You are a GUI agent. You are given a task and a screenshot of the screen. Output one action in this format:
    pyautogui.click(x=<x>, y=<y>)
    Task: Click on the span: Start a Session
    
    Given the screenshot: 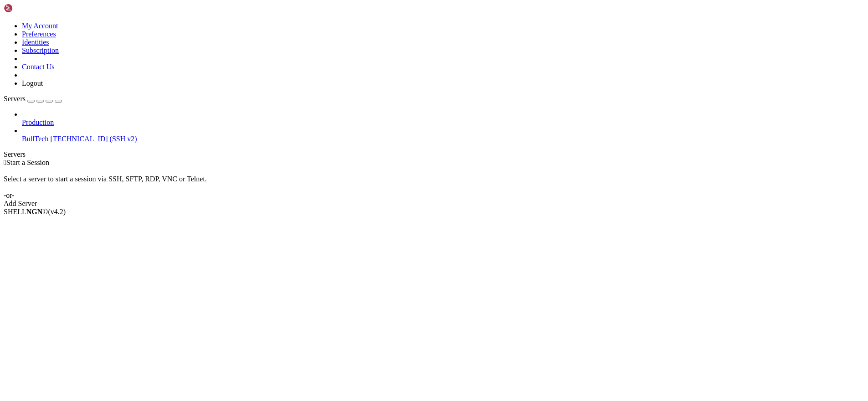 What is the action you would take?
    pyautogui.click(x=28, y=163)
    